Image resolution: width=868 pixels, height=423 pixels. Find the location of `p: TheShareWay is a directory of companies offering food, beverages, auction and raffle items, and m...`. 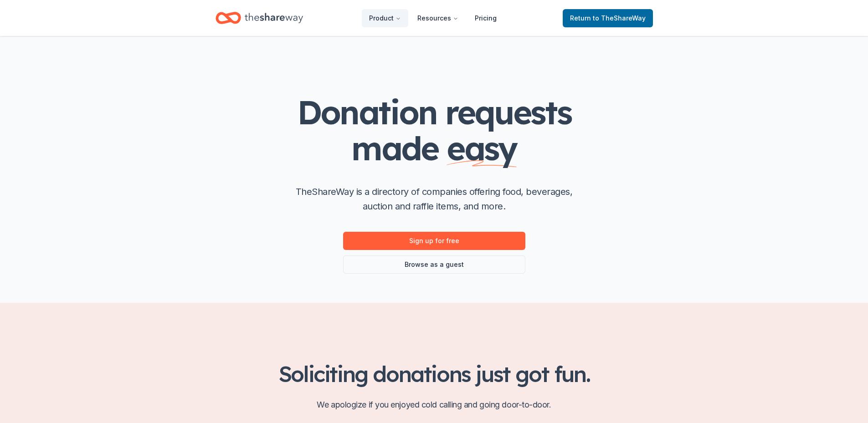

p: TheShareWay is a directory of companies offering food, beverages, auction and raffle items, and m... is located at coordinates (435, 199).